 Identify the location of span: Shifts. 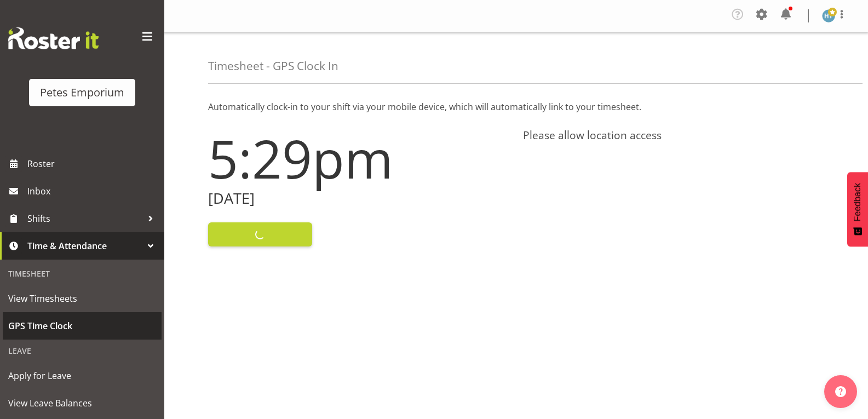
(85, 219).